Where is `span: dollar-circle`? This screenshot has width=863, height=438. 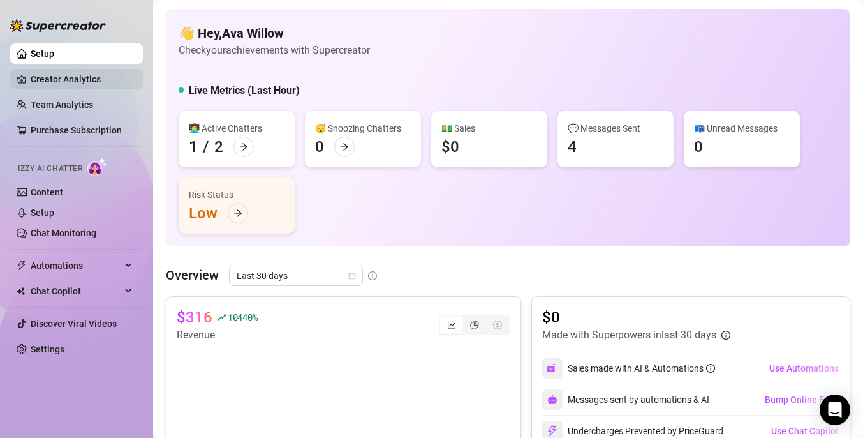 span: dollar-circle is located at coordinates (497, 325).